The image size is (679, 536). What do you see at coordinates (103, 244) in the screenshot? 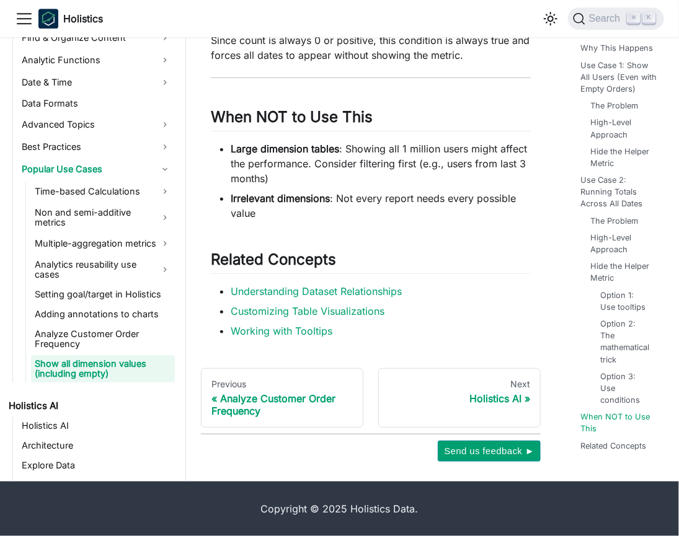
I see `a: Multiple-aggregation metrics` at bounding box center [103, 244].